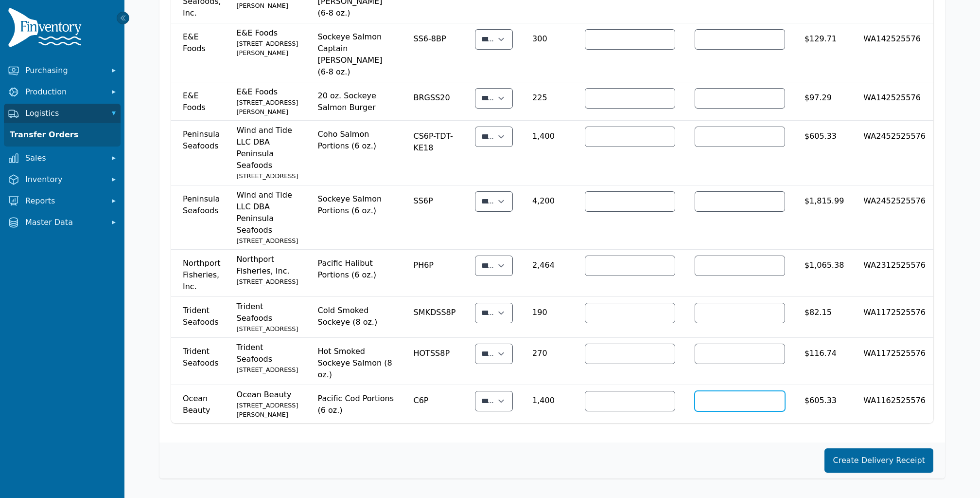 The height and width of the screenshot is (498, 980). Describe the element at coordinates (432, 317) in the screenshot. I see `td: SMKDSS8P` at that location.